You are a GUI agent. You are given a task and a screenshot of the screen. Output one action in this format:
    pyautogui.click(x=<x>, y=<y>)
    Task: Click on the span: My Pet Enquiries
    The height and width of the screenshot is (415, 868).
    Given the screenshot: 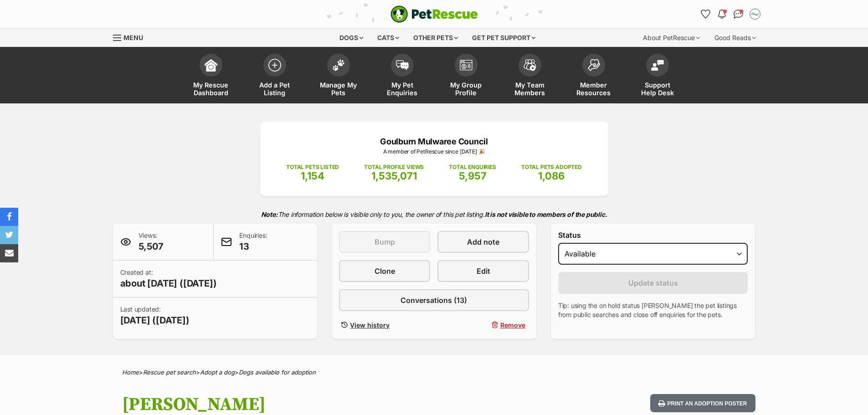 What is the action you would take?
    pyautogui.click(x=403, y=89)
    